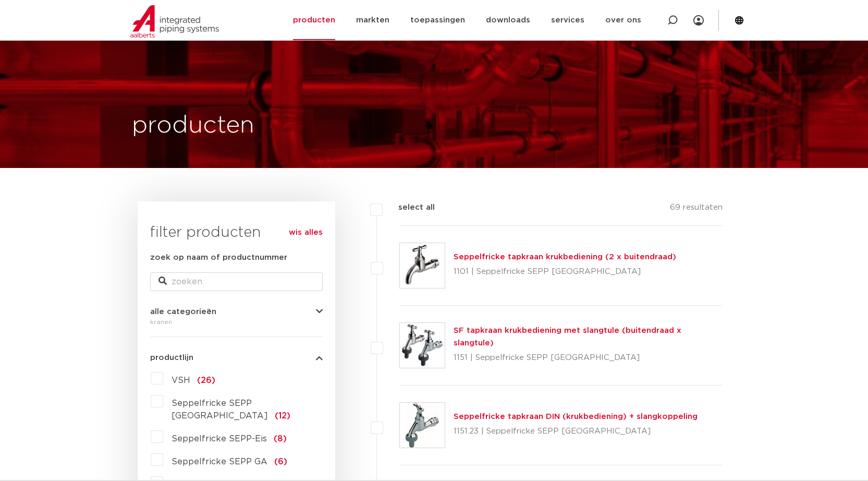 The height and width of the screenshot is (481, 868). What do you see at coordinates (183, 312) in the screenshot?
I see `span: alle categorieën` at bounding box center [183, 312].